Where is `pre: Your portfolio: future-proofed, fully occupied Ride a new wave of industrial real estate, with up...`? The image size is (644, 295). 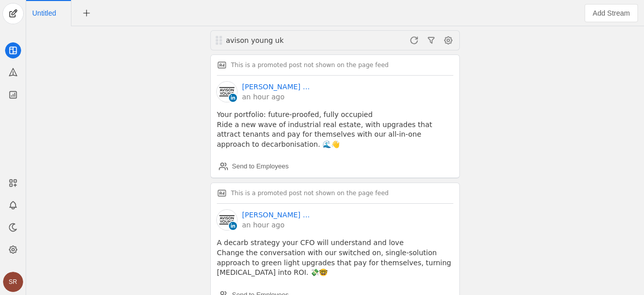 pre: Your portfolio: future-proofed, fully occupied Ride a new wave of industrial real estate, with up... is located at coordinates (335, 129).